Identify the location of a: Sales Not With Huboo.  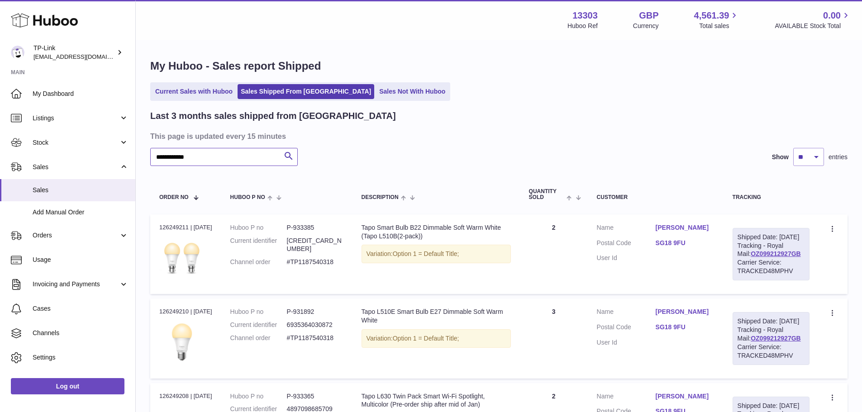
(412, 91).